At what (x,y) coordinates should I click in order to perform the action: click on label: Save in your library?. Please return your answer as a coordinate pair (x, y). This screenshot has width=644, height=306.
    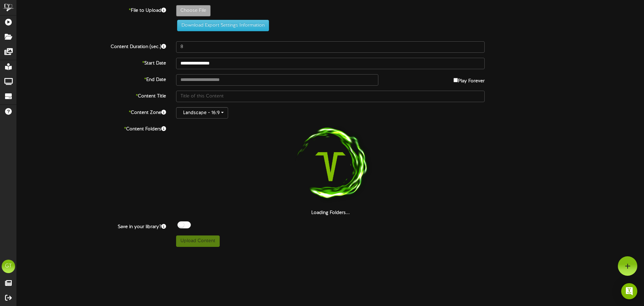
    Looking at the image, I should click on (91, 226).